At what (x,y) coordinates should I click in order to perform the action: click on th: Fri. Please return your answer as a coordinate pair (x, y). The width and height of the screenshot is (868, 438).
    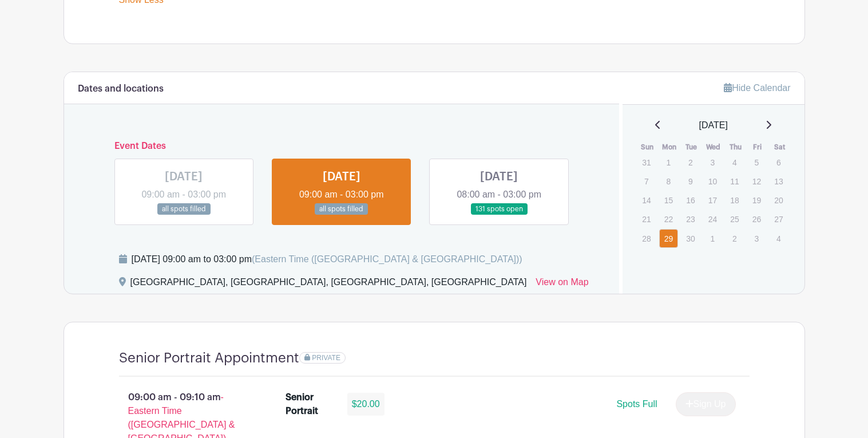
    Looking at the image, I should click on (757, 147).